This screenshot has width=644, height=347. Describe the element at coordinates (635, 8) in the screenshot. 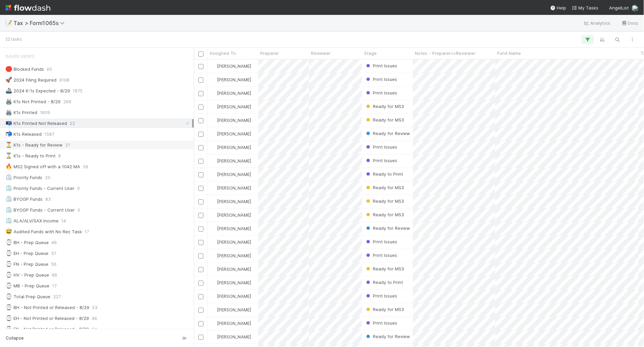

I see `img: avatar_45ea4894-10ca-450f-982d-dabe3bd75b0b.png` at that location.